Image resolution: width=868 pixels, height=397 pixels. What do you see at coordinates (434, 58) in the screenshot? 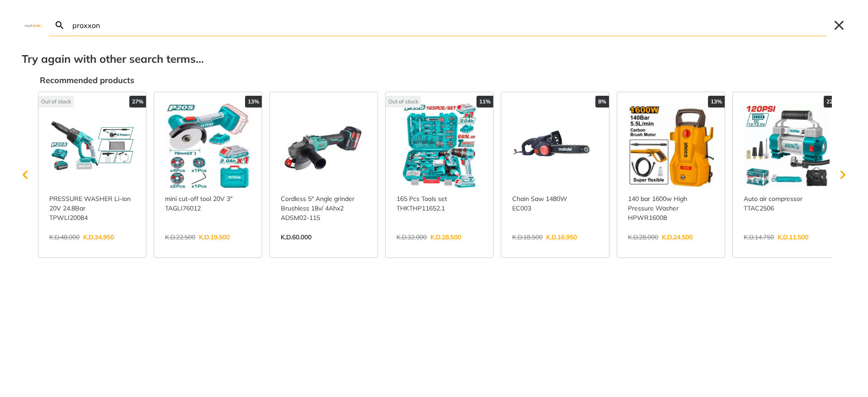
I see `div: Try again with other search terms…` at bounding box center [434, 58].